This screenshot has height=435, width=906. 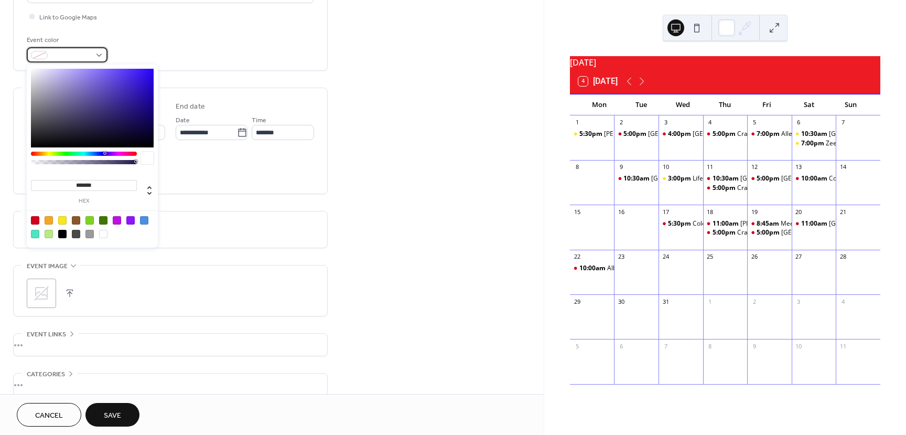 I want to click on div: 12, so click(x=754, y=167).